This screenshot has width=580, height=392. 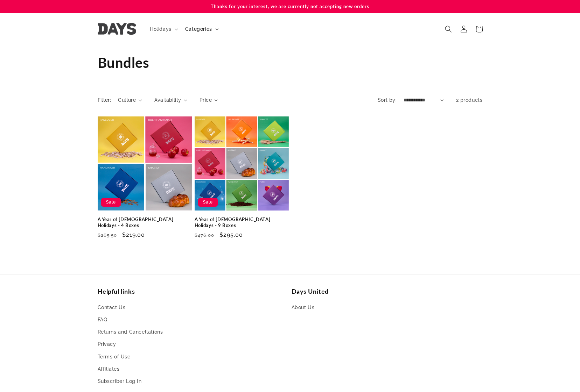 What do you see at coordinates (193, 291) in the screenshot?
I see `h2: Helpful links` at bounding box center [193, 291].